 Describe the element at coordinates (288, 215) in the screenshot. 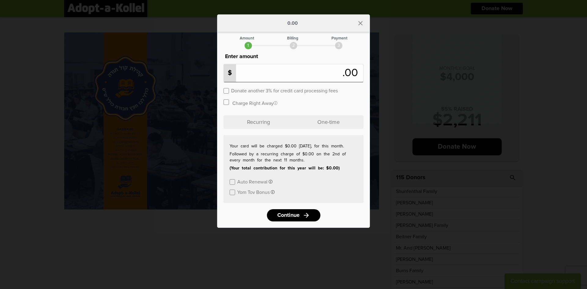

I see `span: Continue` at that location.